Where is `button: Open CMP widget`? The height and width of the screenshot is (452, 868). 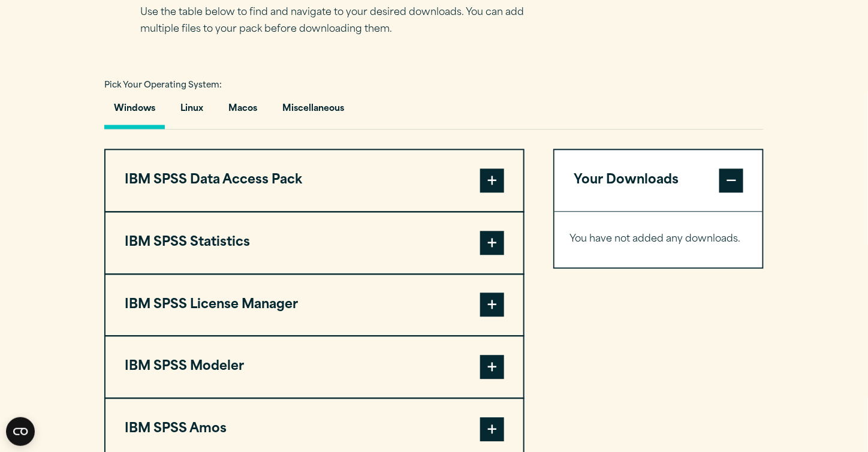
button: Open CMP widget is located at coordinates (20, 432).